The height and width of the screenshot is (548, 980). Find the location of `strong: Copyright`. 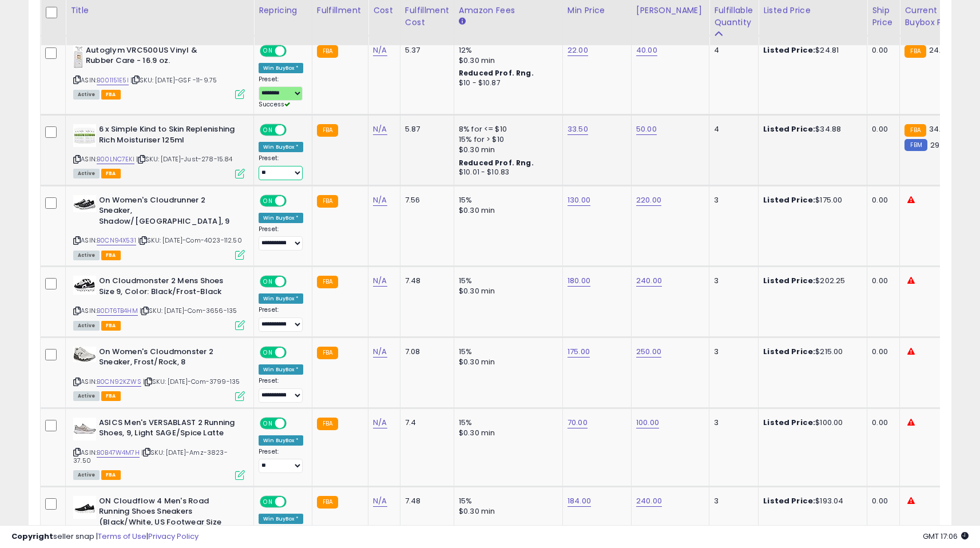

strong: Copyright is located at coordinates (32, 536).